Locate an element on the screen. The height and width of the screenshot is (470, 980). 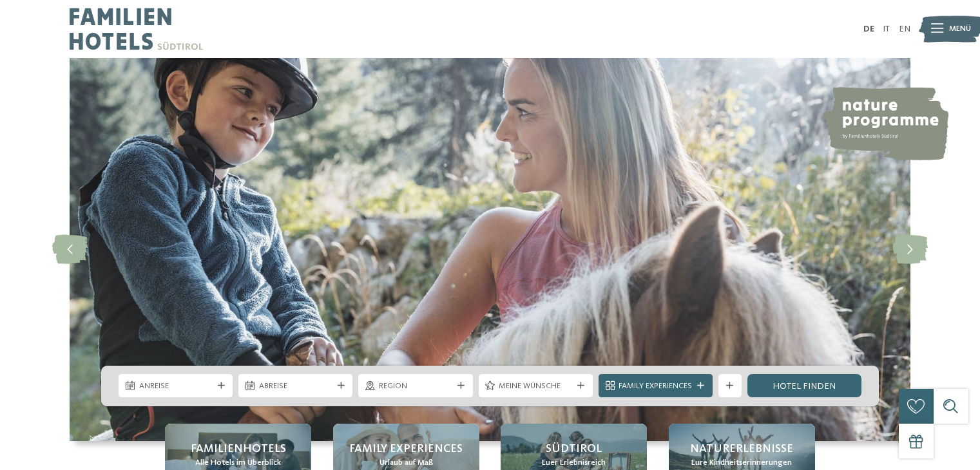
img: nature programme by Familienhotels Südtirol is located at coordinates (885, 124).